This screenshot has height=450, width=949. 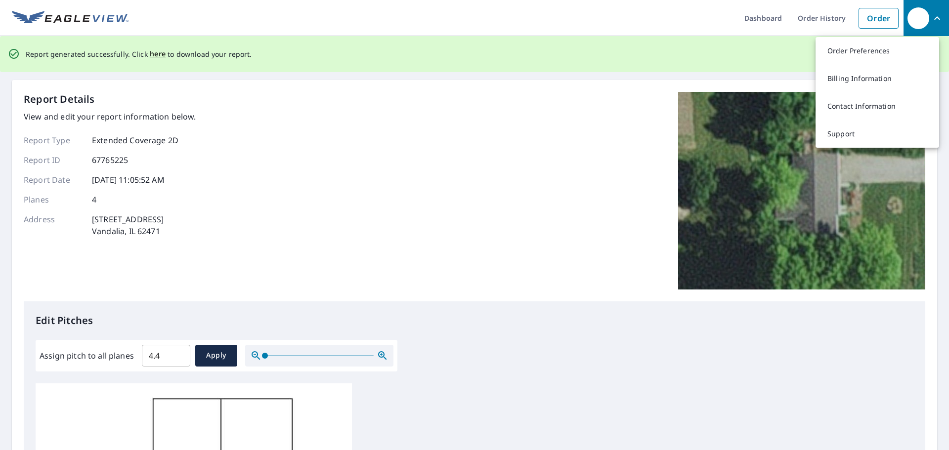 What do you see at coordinates (877, 106) in the screenshot?
I see `a: Contact Information` at bounding box center [877, 106].